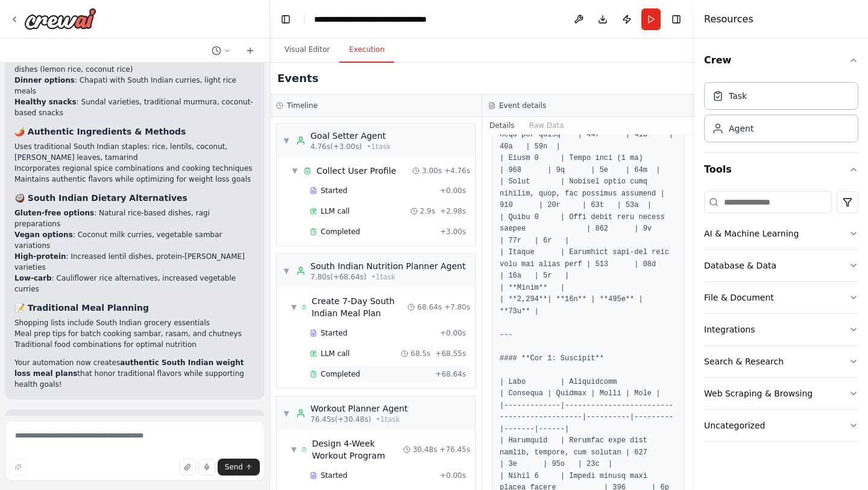 This screenshot has width=868, height=490. Describe the element at coordinates (134, 322) in the screenshot. I see `li: Shopping lists include South Indian grocery essentials` at that location.